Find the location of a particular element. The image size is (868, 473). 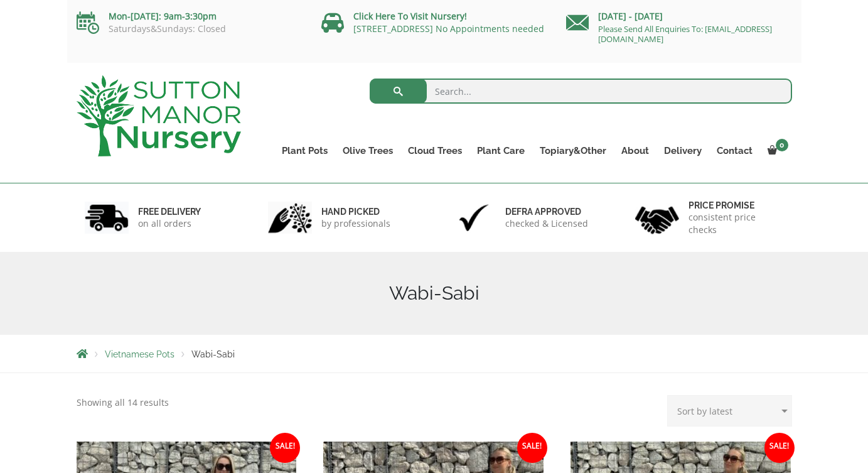

a: Plant Care is located at coordinates (501, 151).